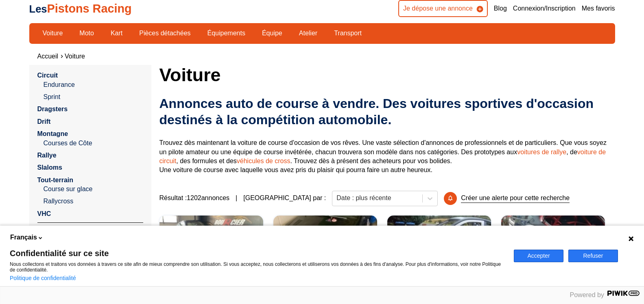 The width and height of the screenshot is (644, 304). Describe the element at coordinates (226, 33) in the screenshot. I see `a: Équipements` at that location.